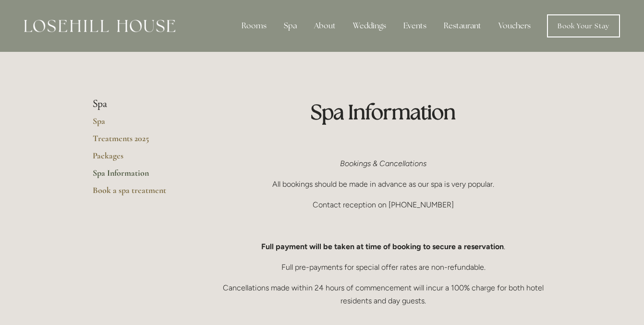 This screenshot has width=644, height=325. What do you see at coordinates (138, 104) in the screenshot?
I see `li: Spa` at bounding box center [138, 104].